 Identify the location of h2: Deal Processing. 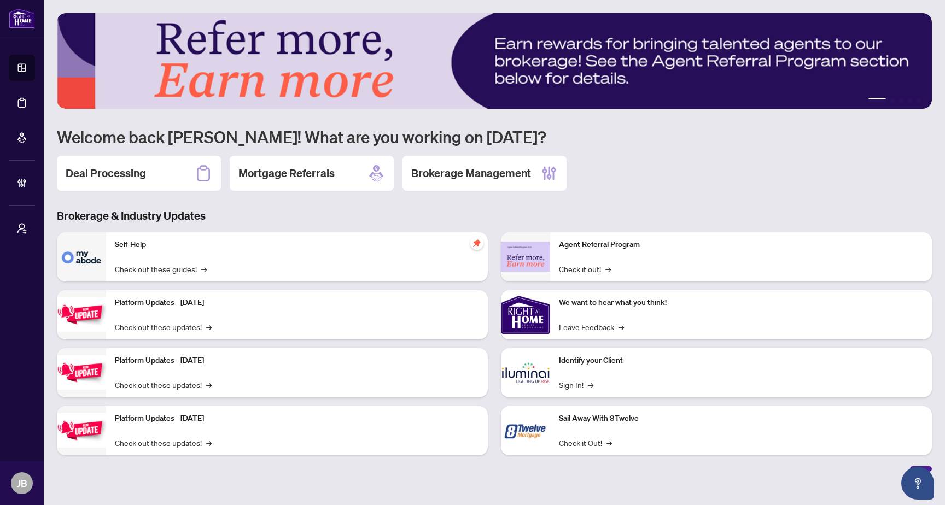
(106, 173).